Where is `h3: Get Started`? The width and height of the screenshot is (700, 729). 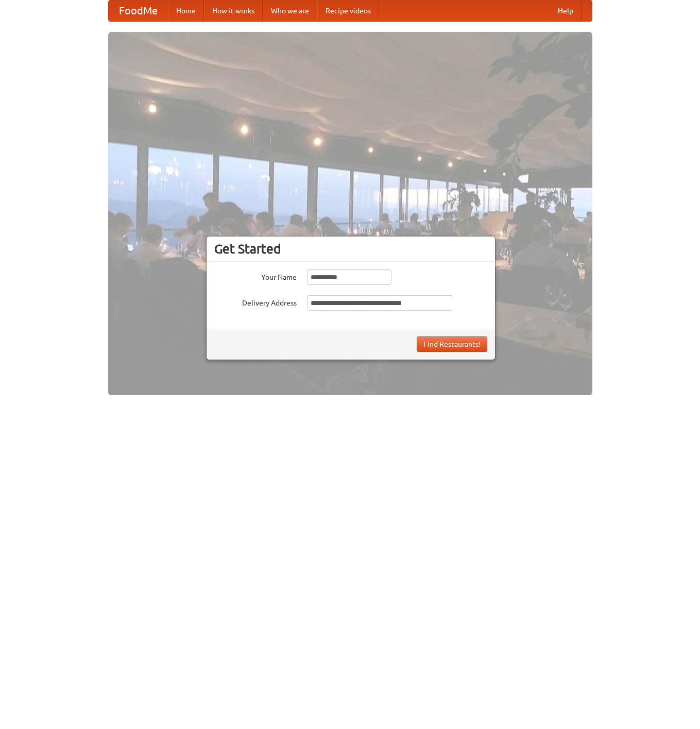 h3: Get Started is located at coordinates (351, 249).